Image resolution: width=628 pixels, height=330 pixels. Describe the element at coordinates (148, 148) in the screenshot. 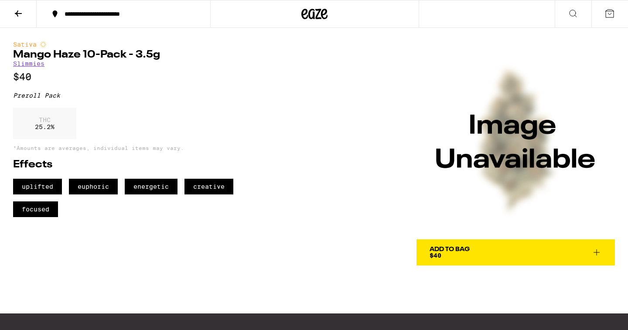

I see `p: *Amounts are averages, individual items may vary.` at that location.